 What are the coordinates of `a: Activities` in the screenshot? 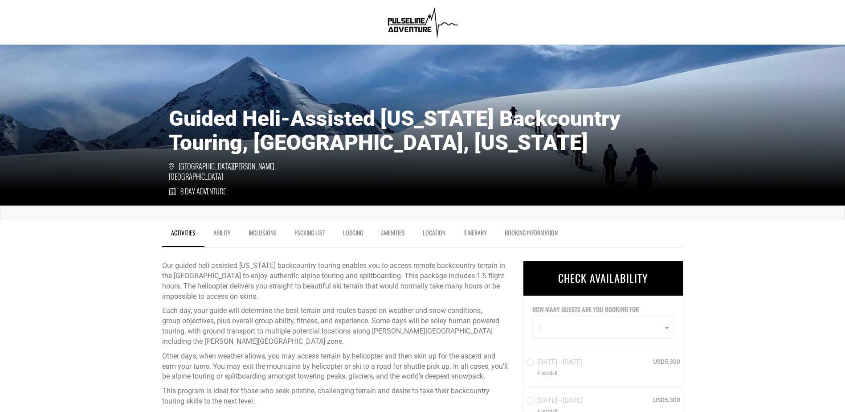 It's located at (183, 235).